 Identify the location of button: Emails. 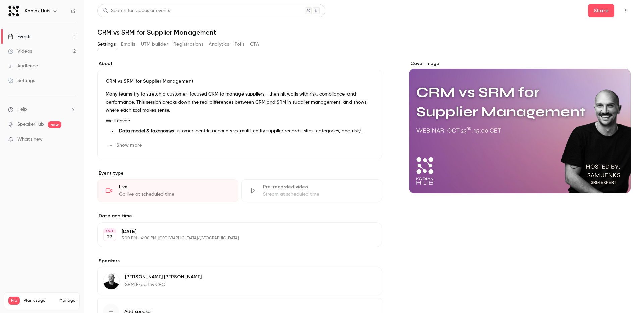
(128, 44).